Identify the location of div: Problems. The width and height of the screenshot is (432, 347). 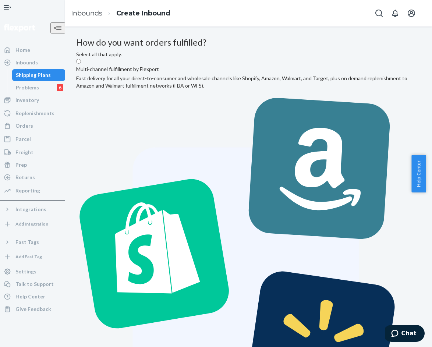
(27, 88).